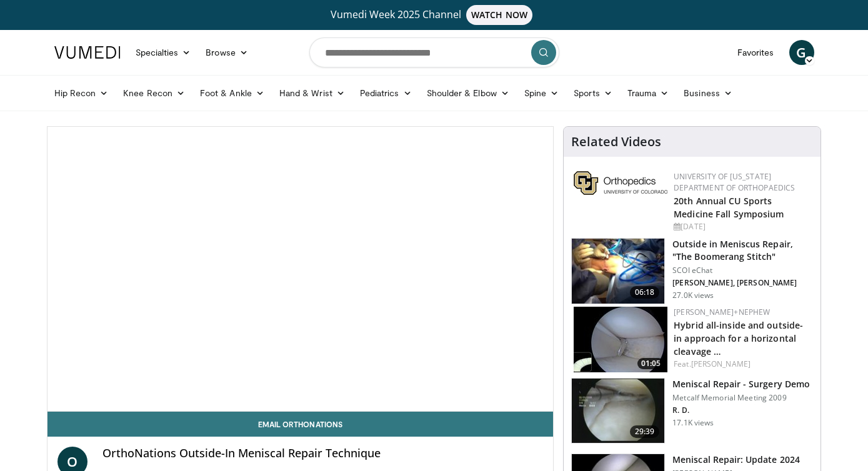 The height and width of the screenshot is (471, 868). I want to click on a: Vumedi Week 2025 ChannelWATCH NOW, so click(434, 15).